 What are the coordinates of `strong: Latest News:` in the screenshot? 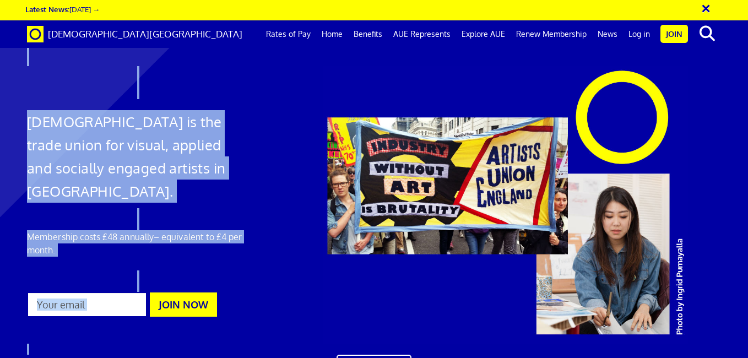 It's located at (47, 9).